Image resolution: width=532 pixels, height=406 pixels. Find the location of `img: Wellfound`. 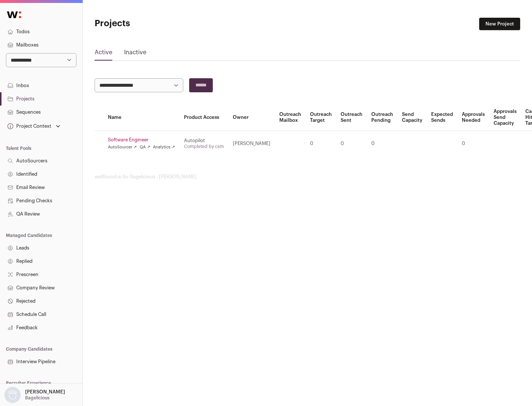

img: Wellfound is located at coordinates (14, 15).